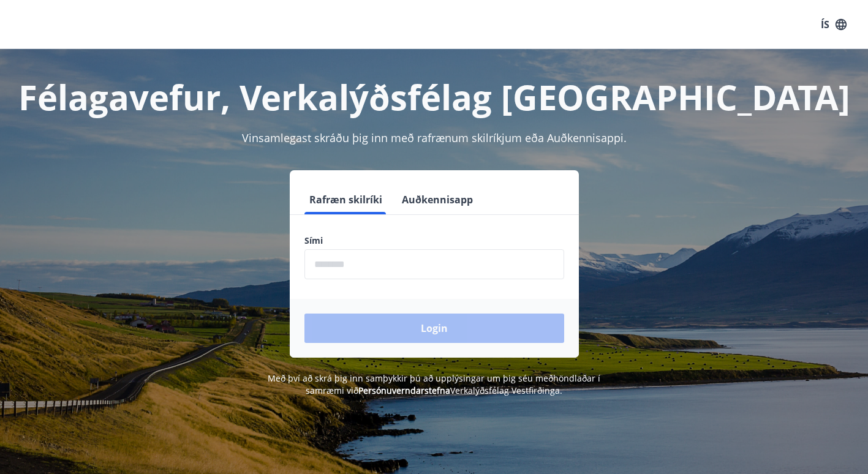  I want to click on span: Vinsamlegast skráðu þig inn með rafrænum skilríkjum eða Auðkennisappi., so click(434, 137).